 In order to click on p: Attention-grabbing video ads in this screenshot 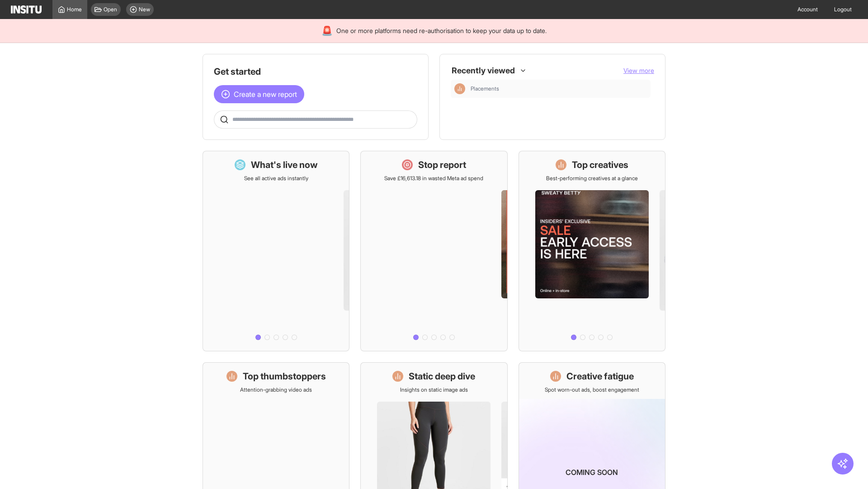, I will do `click(276, 390)`.